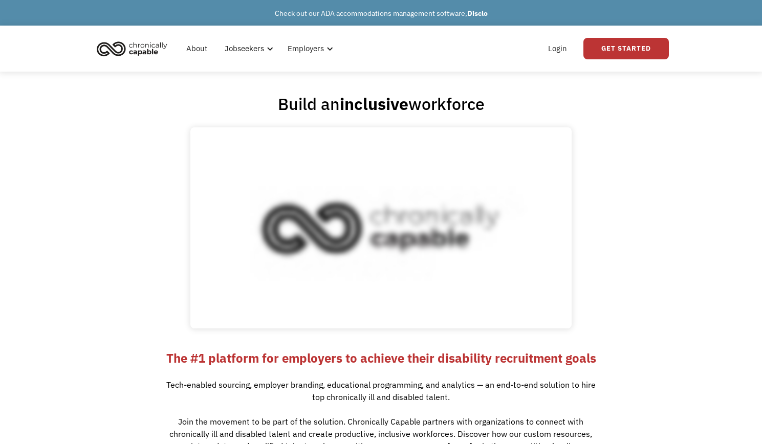 The image size is (762, 444). I want to click on strong: The #1 platform for employers to achieve their disability recruitment goals, so click(381, 358).